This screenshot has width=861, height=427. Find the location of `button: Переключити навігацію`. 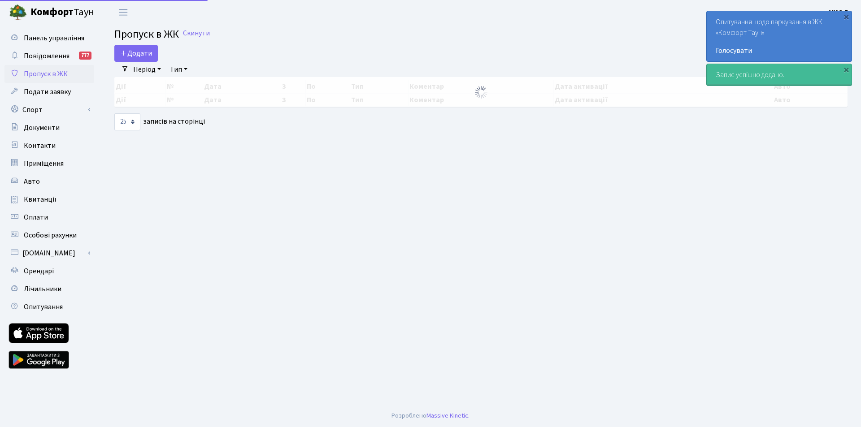

button: Переключити навігацію is located at coordinates (123, 12).